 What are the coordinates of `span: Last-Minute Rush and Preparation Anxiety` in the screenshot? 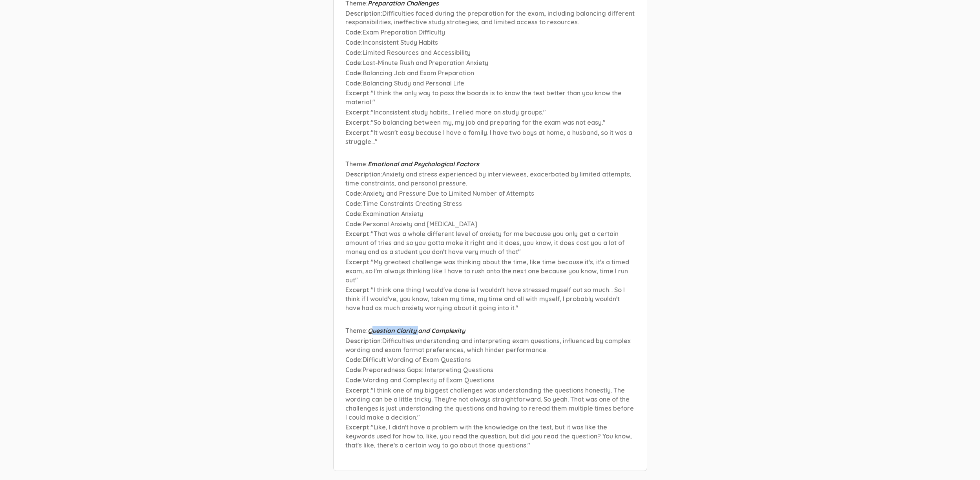 It's located at (425, 63).